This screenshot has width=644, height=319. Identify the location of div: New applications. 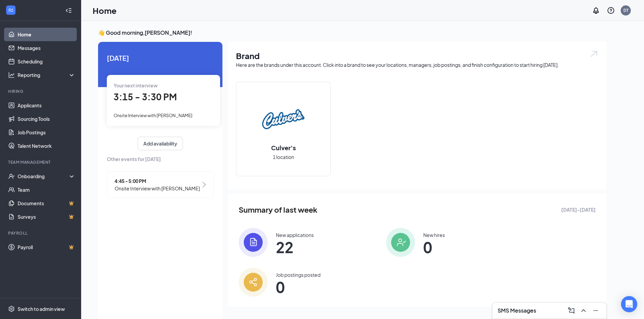
(295, 235).